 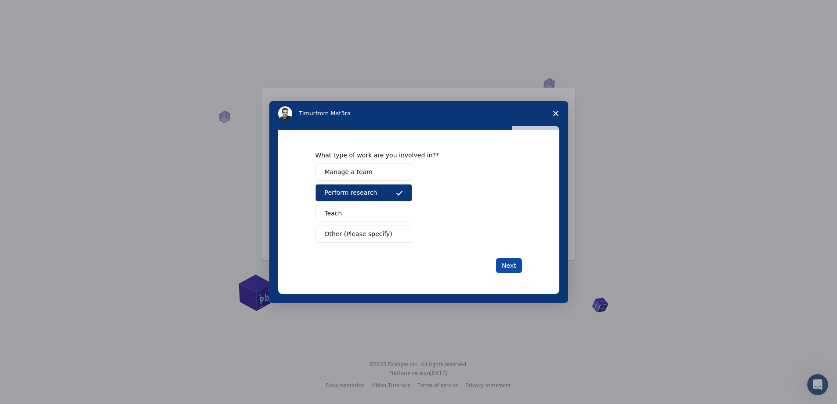 What do you see at coordinates (351, 192) in the screenshot?
I see `span: Perform research` at bounding box center [351, 192].